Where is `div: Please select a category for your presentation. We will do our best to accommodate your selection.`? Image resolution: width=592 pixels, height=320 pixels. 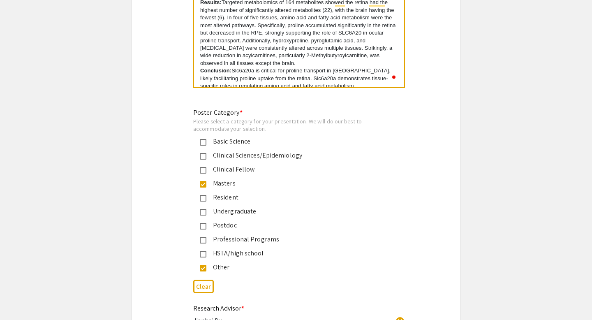 div: Please select a category for your presentation. We will do our best to accommodate your selection. is located at coordinates (289, 125).